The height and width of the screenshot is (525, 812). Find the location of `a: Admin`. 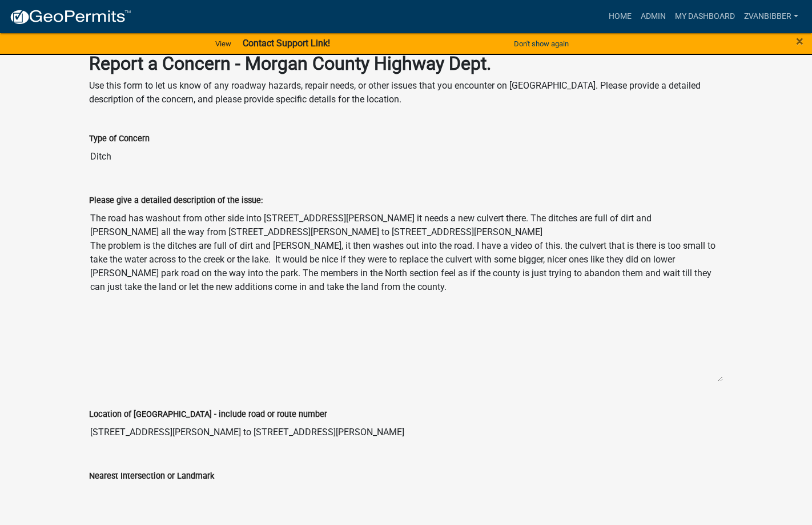

a: Admin is located at coordinates (653, 17).